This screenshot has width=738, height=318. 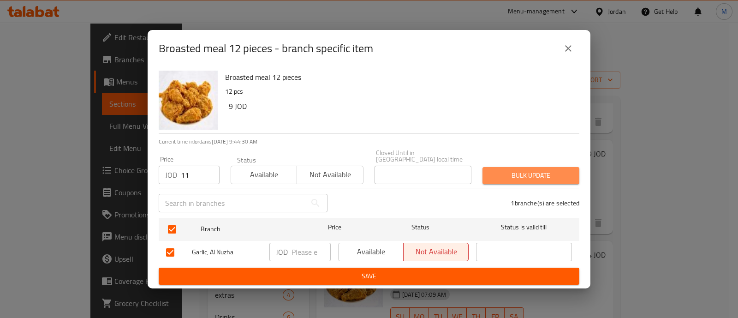 What do you see at coordinates (227, 252) in the screenshot?
I see `span: Garlic, Al Nuzha` at bounding box center [227, 252].